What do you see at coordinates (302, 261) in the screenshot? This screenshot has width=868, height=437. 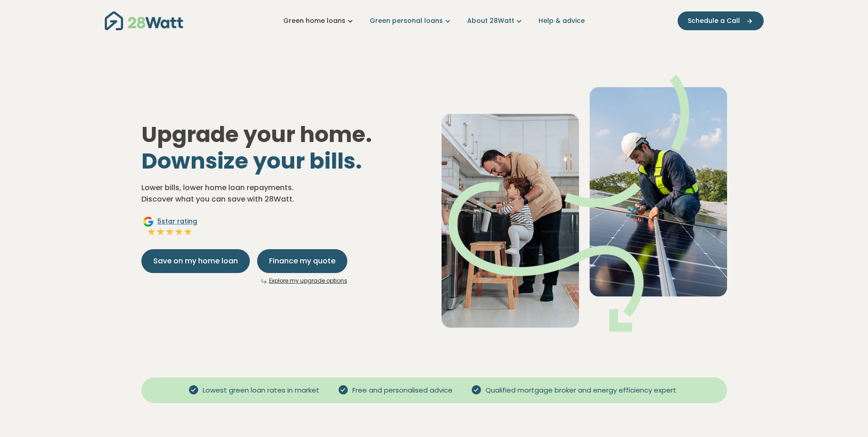 I see `span: Finance my quote` at bounding box center [302, 261].